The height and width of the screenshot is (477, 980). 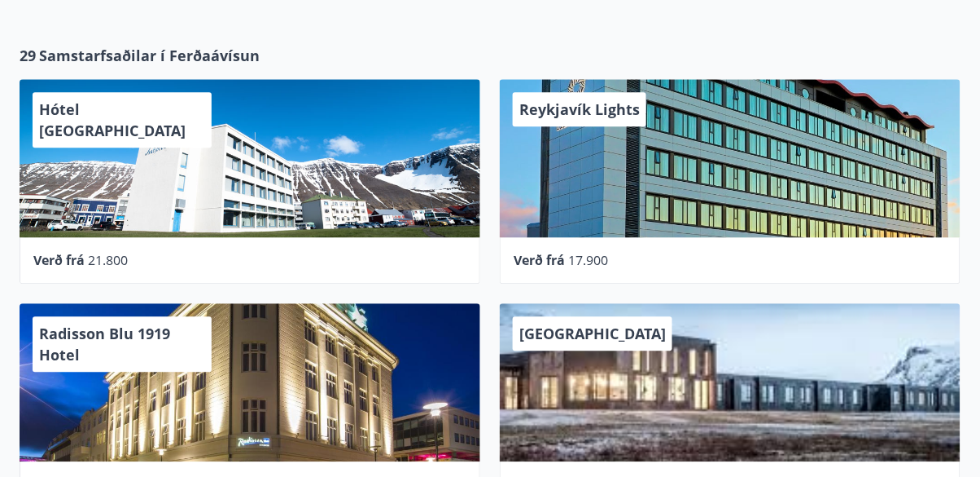 What do you see at coordinates (580, 110) in the screenshot?
I see `span: Reykjavík Lights` at bounding box center [580, 110].